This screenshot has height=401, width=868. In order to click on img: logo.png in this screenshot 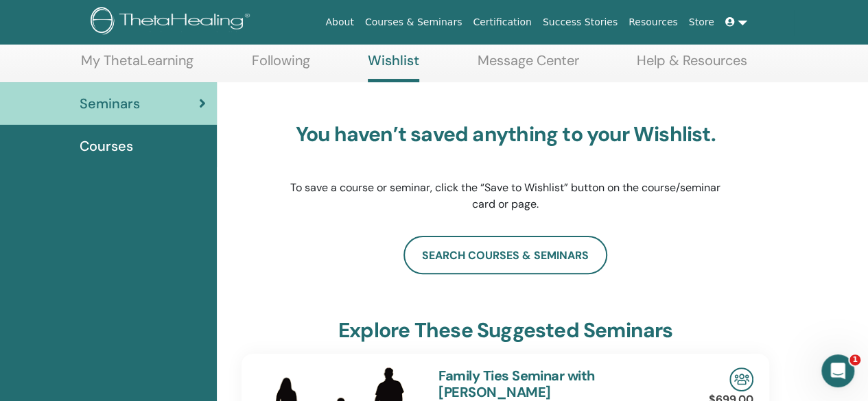, I will do `click(172, 22)`.